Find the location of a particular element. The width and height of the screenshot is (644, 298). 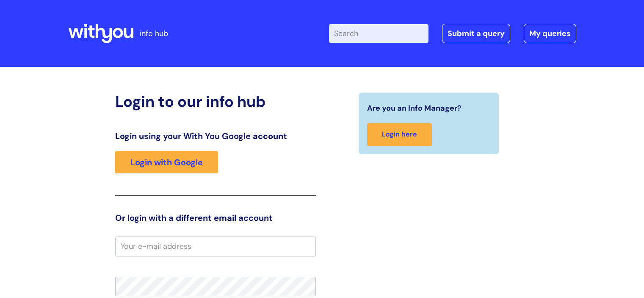

a: My queries is located at coordinates (550, 33).